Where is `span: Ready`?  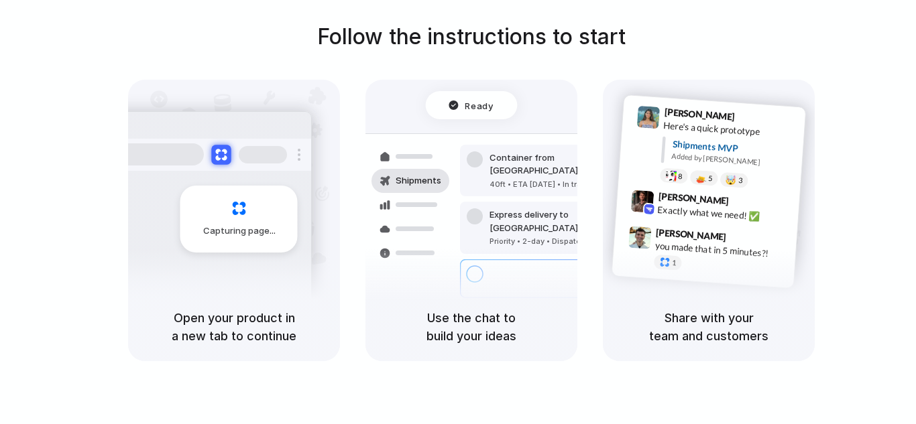
span: Ready is located at coordinates (479, 105).